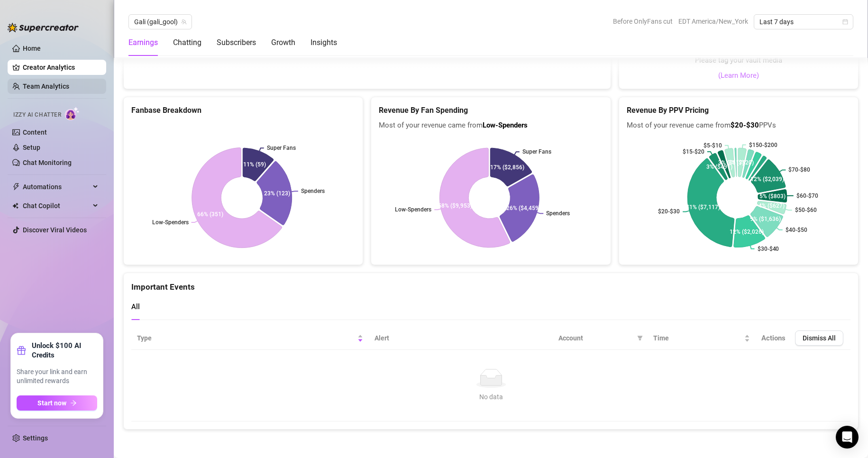 This screenshot has width=868, height=458. I want to click on span: gift, so click(21, 351).